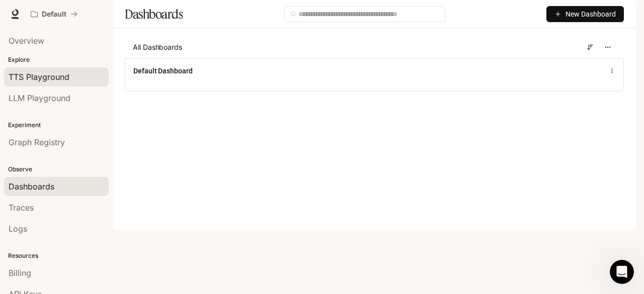 The width and height of the screenshot is (644, 294). Describe the element at coordinates (54, 14) in the screenshot. I see `button: All workspaces` at that location.